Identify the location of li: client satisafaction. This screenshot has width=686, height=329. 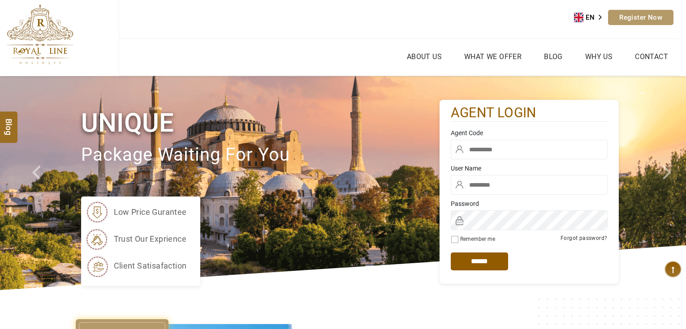
(136, 266).